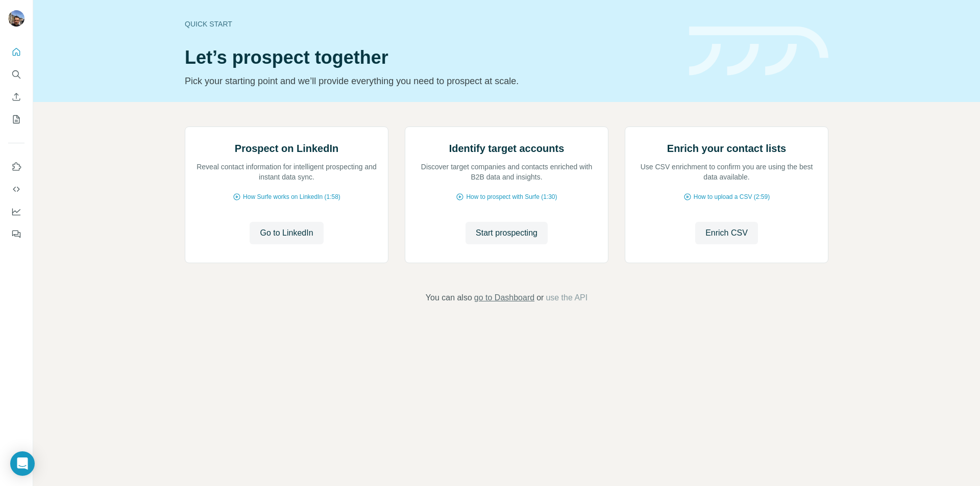 The image size is (980, 486). Describe the element at coordinates (16, 189) in the screenshot. I see `button: Use Surfe API` at that location.